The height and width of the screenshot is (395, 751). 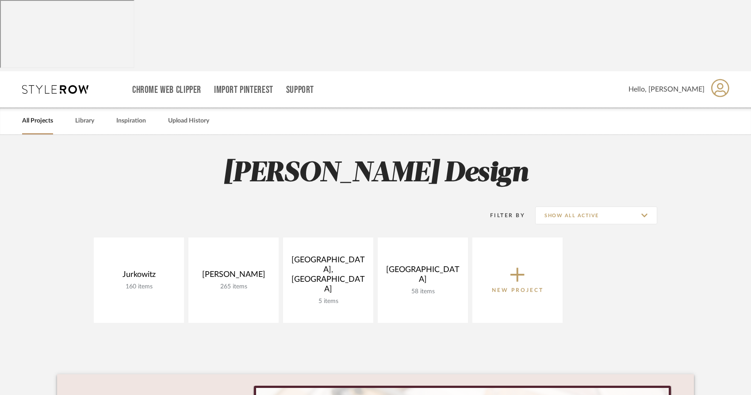 I want to click on a: Inspiration, so click(x=131, y=121).